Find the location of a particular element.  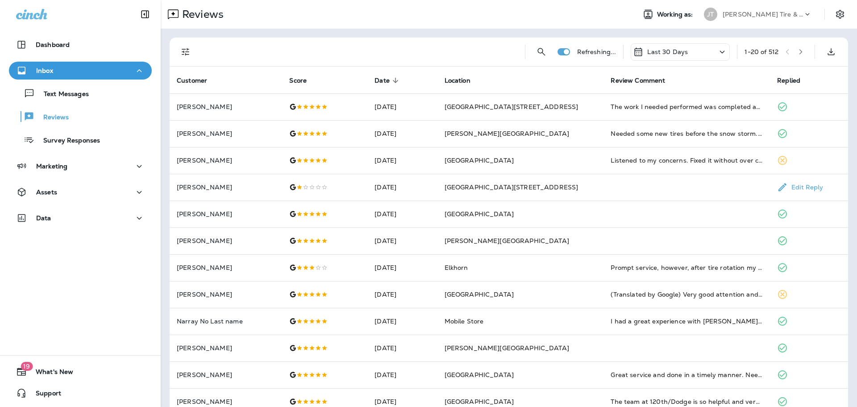

button: Inbox is located at coordinates (80, 71).